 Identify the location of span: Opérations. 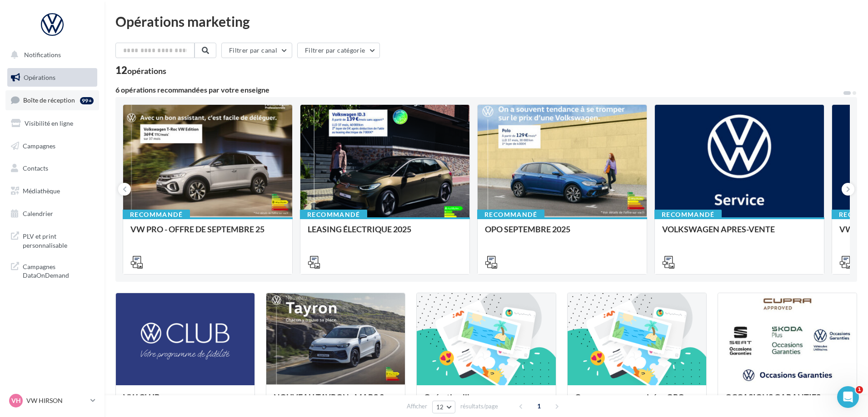
(40, 77).